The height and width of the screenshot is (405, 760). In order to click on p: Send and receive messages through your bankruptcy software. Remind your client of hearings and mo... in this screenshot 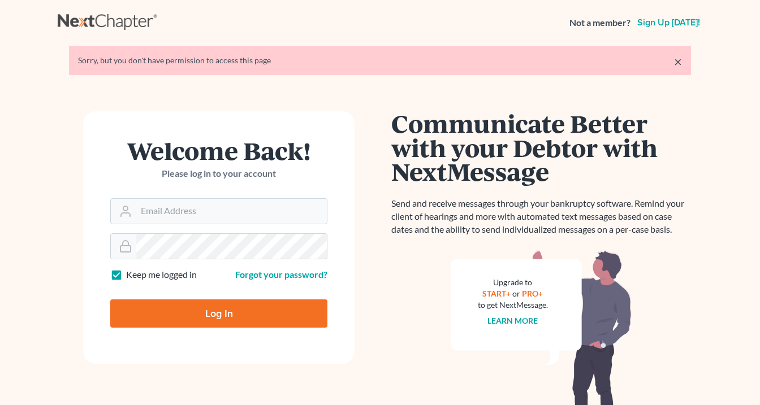, I will do `click(541, 217)`.